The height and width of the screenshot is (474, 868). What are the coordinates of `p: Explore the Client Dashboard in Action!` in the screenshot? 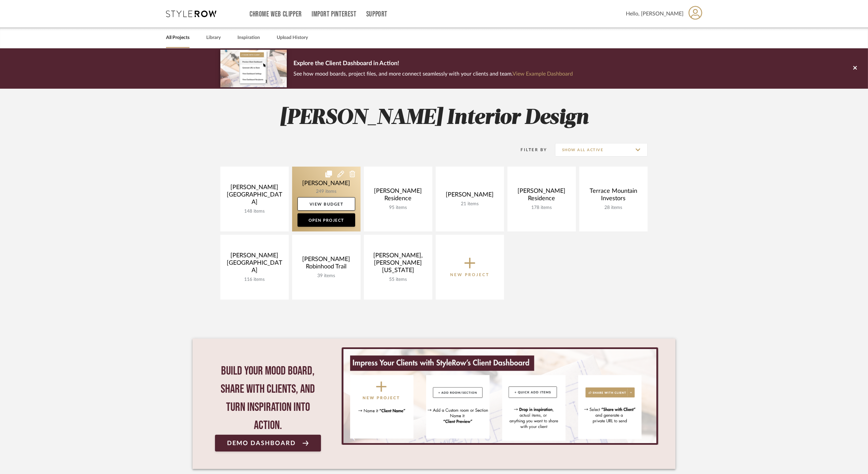 It's located at (433, 64).